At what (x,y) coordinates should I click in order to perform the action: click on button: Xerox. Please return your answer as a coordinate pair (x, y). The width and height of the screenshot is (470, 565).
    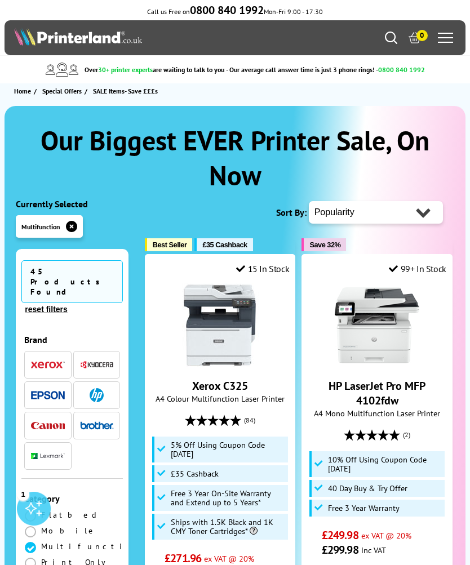
    Looking at the image, I should click on (48, 365).